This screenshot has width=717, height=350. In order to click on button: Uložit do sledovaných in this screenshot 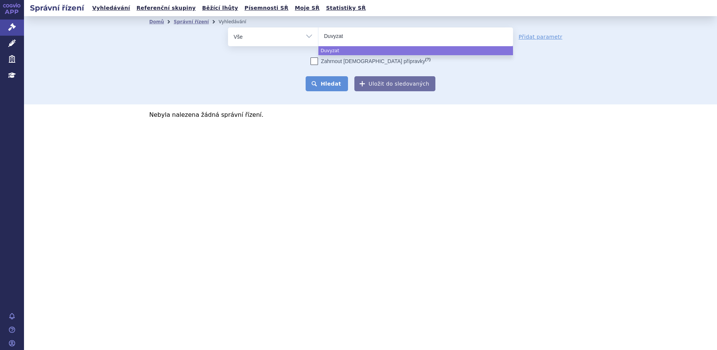, I will do `click(395, 84)`.